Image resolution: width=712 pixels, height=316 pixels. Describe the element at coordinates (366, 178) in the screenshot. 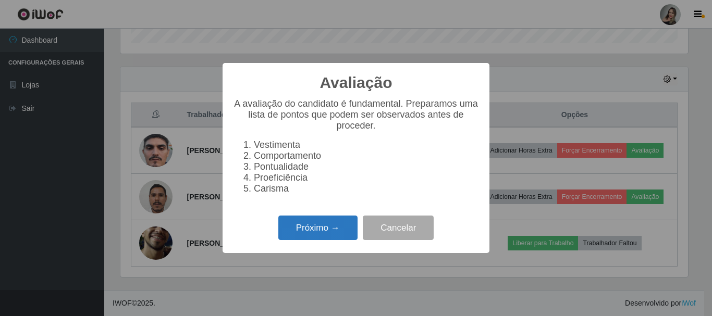

I see `li: Proeficiência` at that location.